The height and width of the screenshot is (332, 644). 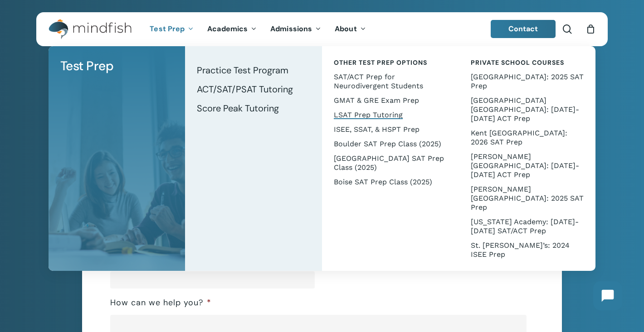 What do you see at coordinates (590, 29) in the screenshot?
I see `a: Cart` at bounding box center [590, 29].